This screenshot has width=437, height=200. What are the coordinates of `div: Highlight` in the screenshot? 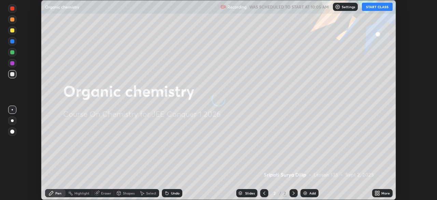 It's located at (82, 193).